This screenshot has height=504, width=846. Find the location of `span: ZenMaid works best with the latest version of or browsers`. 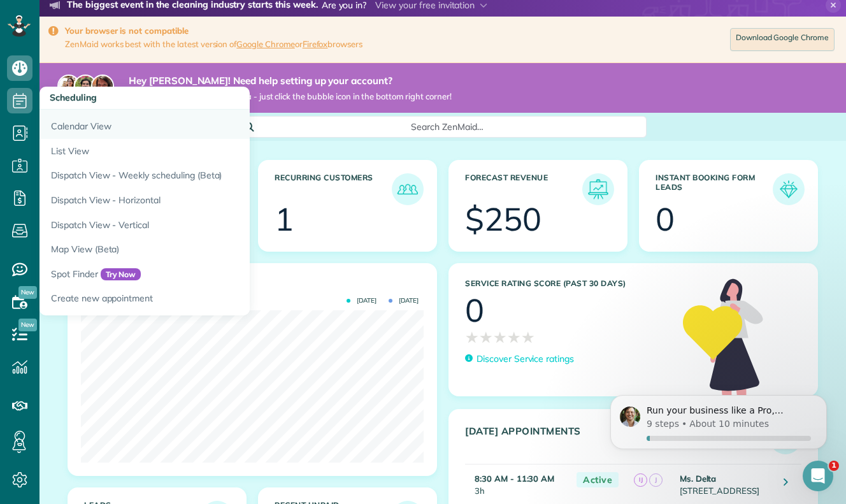

span: ZenMaid works best with the latest version of or browsers is located at coordinates (214, 44).